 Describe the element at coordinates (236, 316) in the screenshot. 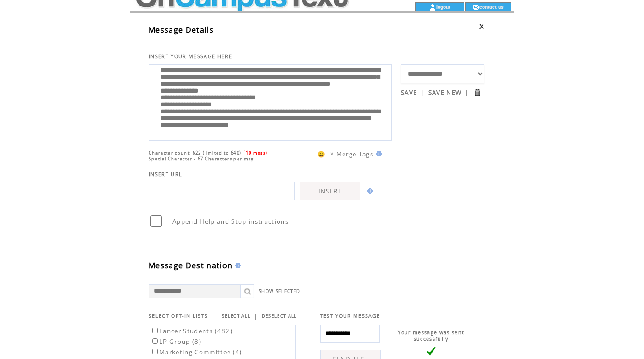

I see `a: SELECT ALL` at that location.